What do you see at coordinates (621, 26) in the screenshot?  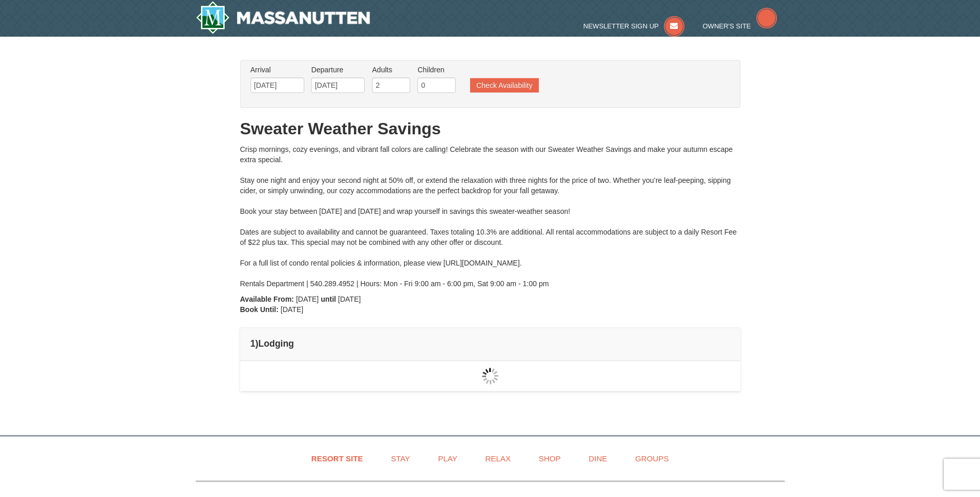 I see `span: Newsletter Sign Up` at bounding box center [621, 26].